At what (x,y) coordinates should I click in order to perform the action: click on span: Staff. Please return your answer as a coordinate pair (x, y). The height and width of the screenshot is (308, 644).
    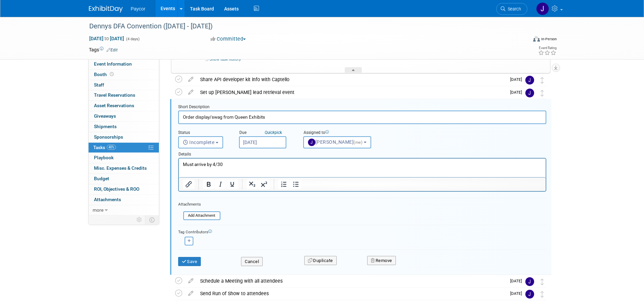
    Looking at the image, I should click on (99, 85).